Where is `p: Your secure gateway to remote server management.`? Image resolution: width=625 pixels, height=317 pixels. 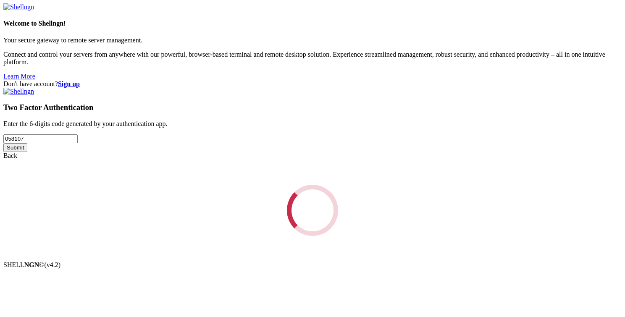
p: Your secure gateway to remote server management. is located at coordinates (312, 40).